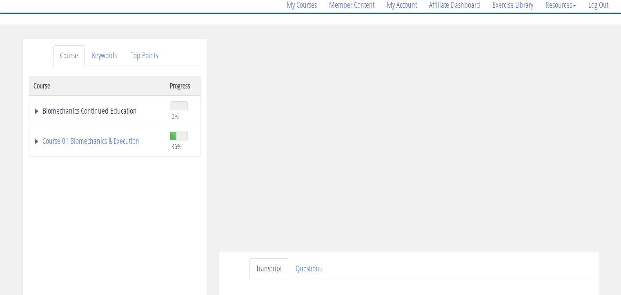 The width and height of the screenshot is (621, 295). Describe the element at coordinates (97, 86) in the screenshot. I see `th: Course` at that location.